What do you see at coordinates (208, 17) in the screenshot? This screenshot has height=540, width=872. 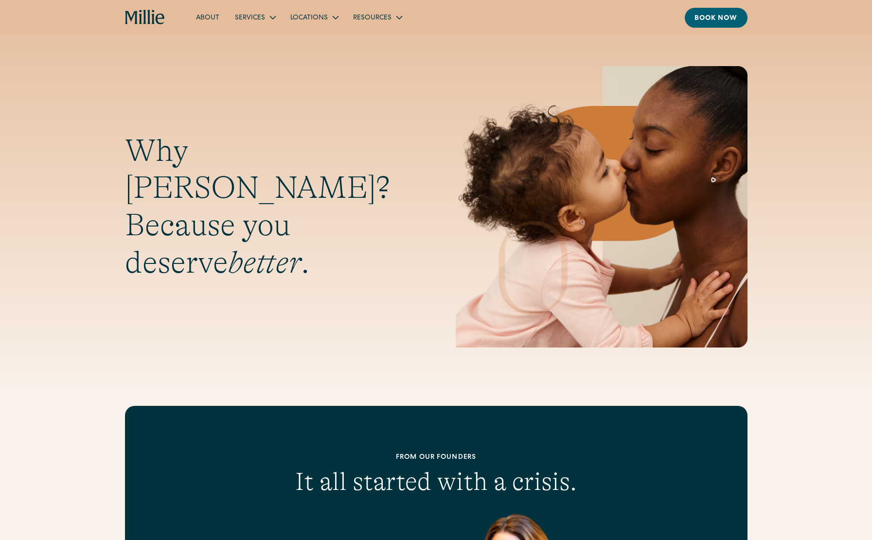 I see `a: About` at bounding box center [208, 17].